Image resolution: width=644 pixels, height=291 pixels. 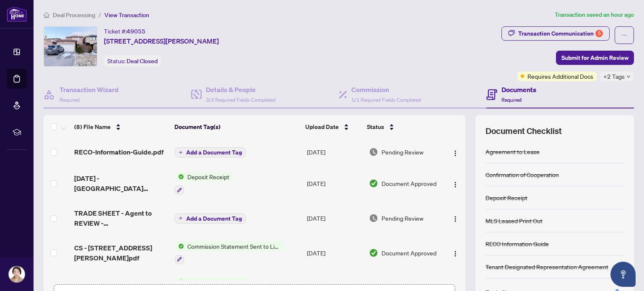 I want to click on h4: Commission, so click(x=386, y=90).